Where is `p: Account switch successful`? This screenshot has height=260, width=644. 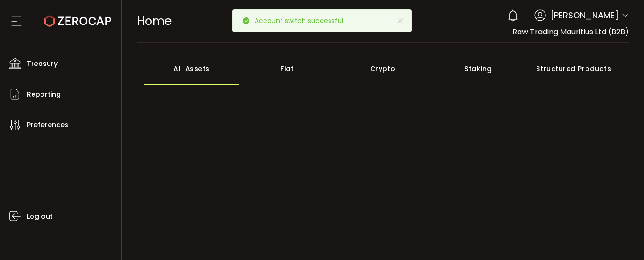 p: Account switch successful is located at coordinates (303, 21).